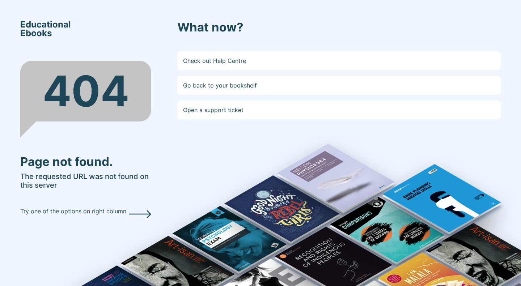 This screenshot has height=286, width=521. What do you see at coordinates (339, 61) in the screenshot?
I see `a: Check out Help Centre` at bounding box center [339, 61].